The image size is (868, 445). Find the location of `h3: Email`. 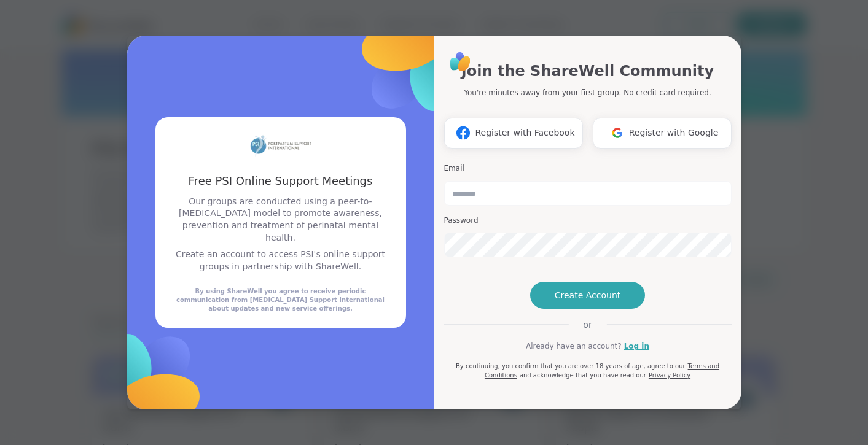

h3: Email is located at coordinates (588, 168).